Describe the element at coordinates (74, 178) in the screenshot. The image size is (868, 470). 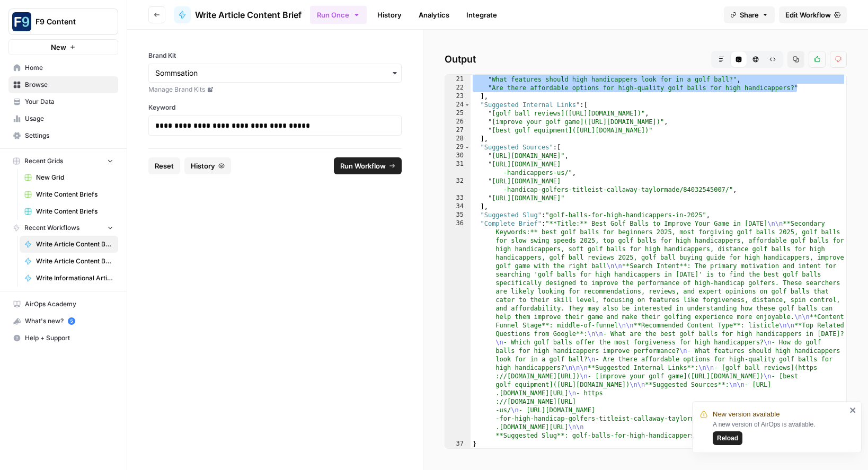
I see `span: New Grid` at that location.